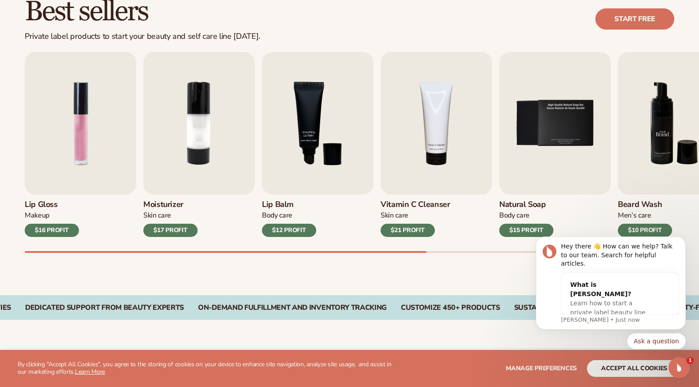 This screenshot has height=387, width=699. What do you see at coordinates (690, 360) in the screenshot?
I see `span: 1` at bounding box center [690, 360].